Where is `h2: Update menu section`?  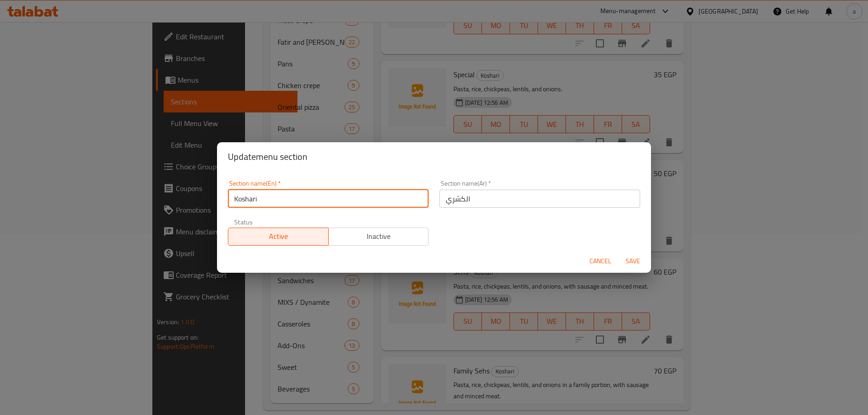 h2: Update menu section is located at coordinates (434, 157).